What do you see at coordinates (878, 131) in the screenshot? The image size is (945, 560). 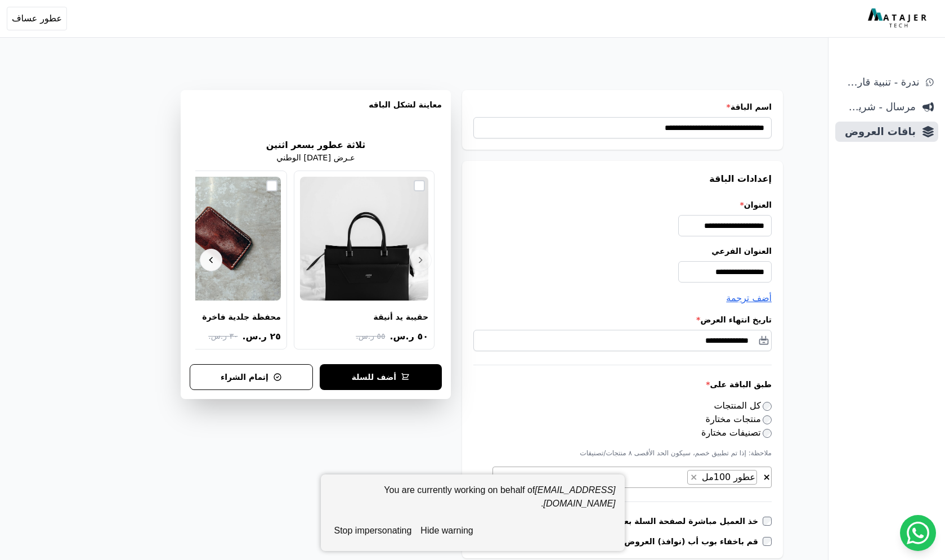 I see `span: باقات العروض` at bounding box center [878, 131].